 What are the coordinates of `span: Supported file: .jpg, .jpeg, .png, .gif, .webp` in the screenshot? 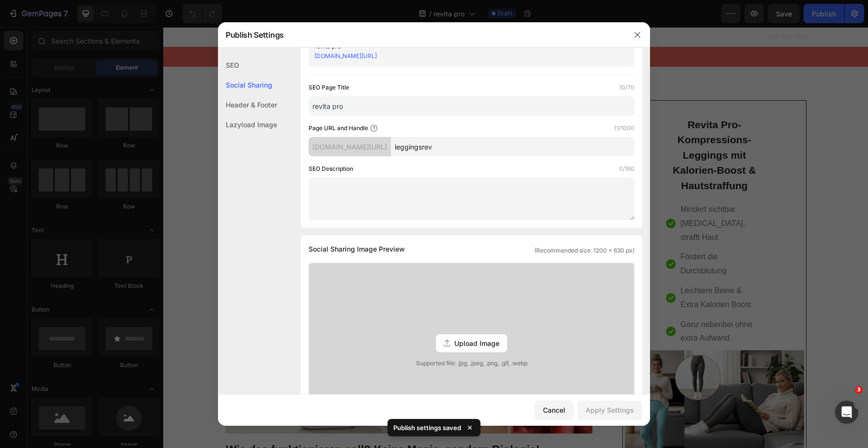 It's located at (471, 363).